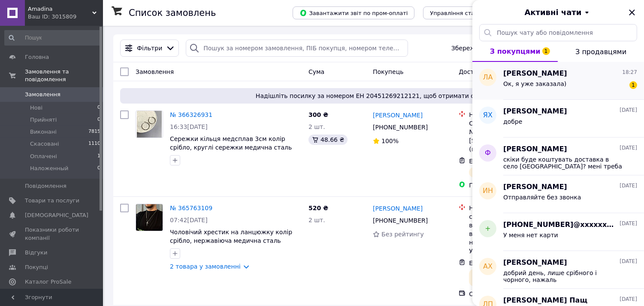 The image size is (644, 306). I want to click on span: Збережені фільтри:, so click(483, 48).